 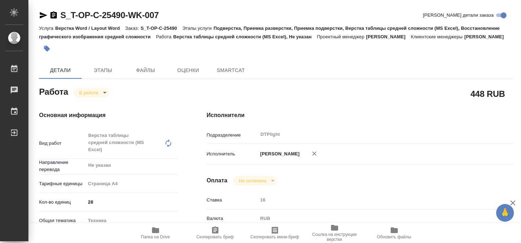 I want to click on h4: Основная информация, so click(x=109, y=116).